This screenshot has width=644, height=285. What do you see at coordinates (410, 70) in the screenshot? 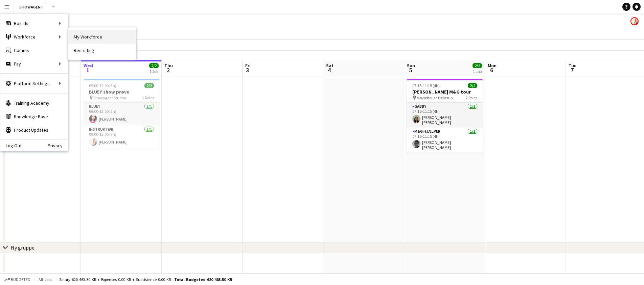
I see `span: 5` at bounding box center [410, 70].